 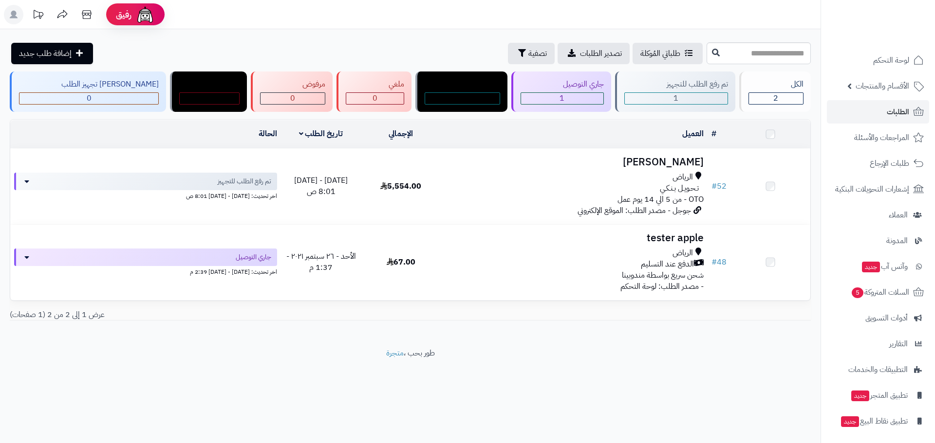 What do you see at coordinates (462, 84) in the screenshot?
I see `div: تم التوصبل` at bounding box center [462, 84].